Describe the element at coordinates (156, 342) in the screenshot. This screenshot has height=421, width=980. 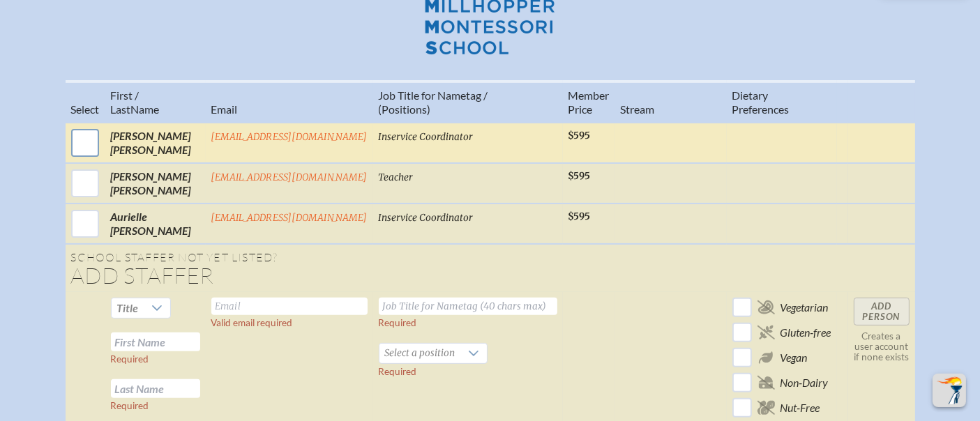
I see `input: First Name` at that location.